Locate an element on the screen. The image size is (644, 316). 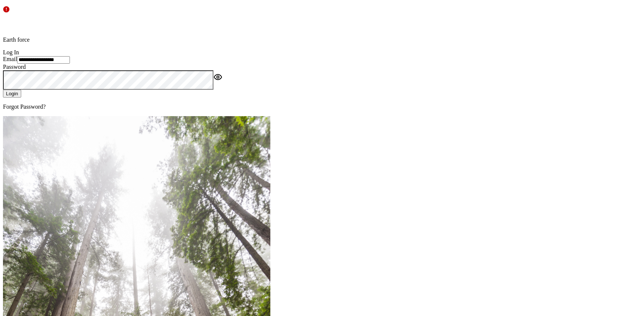
p: Earth force is located at coordinates (322, 40).